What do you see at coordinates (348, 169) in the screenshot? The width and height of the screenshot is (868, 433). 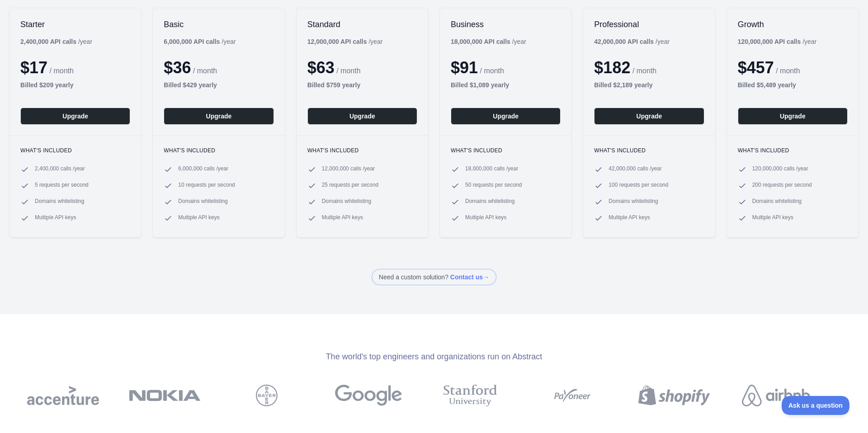 I see `span: 12,000,000 calls / year` at bounding box center [348, 169].